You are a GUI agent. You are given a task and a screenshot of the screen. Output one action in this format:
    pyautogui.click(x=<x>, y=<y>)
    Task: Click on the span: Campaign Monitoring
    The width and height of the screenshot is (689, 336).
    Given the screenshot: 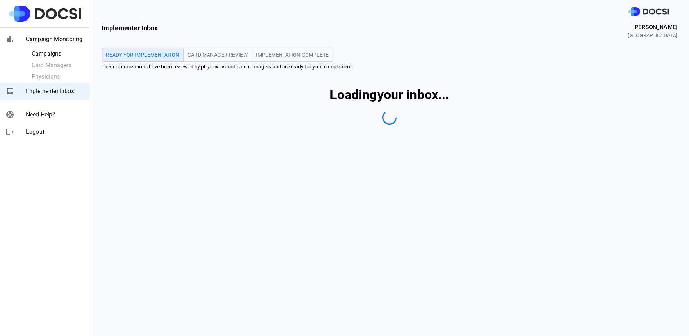 What is the action you would take?
    pyautogui.click(x=55, y=39)
    